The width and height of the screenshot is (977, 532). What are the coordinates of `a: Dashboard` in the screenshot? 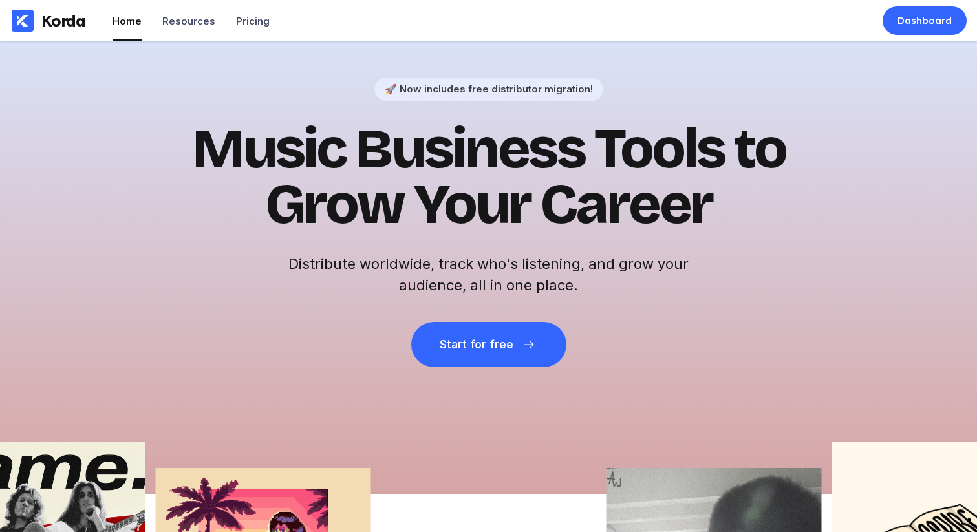 It's located at (925, 21).